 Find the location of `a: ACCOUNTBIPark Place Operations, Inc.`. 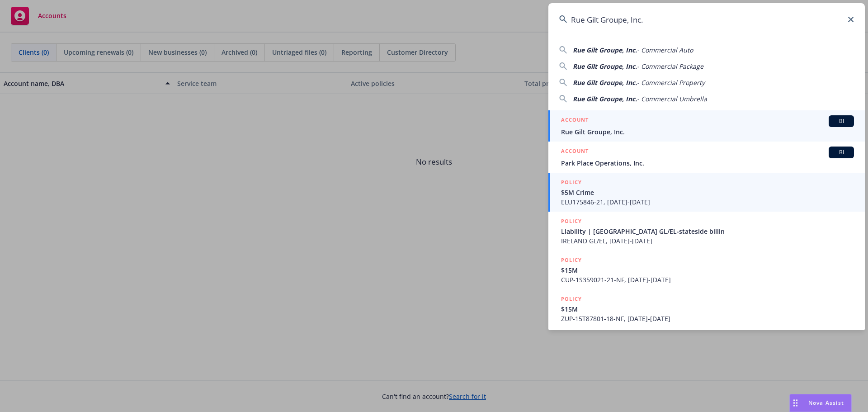

a: ACCOUNTBIPark Place Operations, Inc. is located at coordinates (707, 157).